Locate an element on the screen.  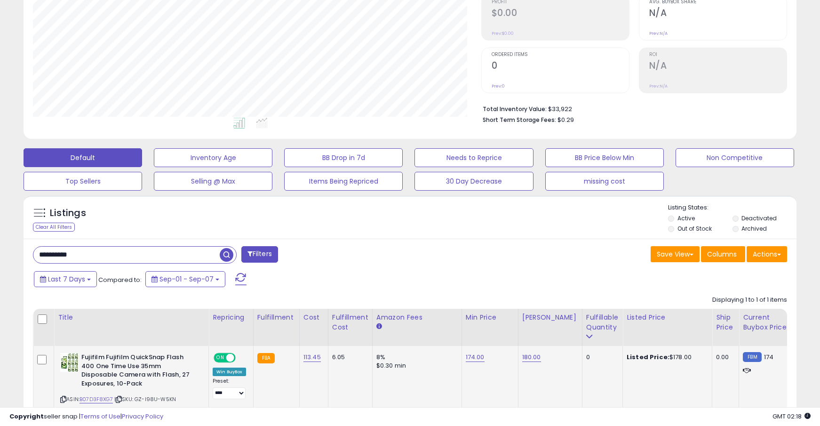
label: Active is located at coordinates (686, 218).